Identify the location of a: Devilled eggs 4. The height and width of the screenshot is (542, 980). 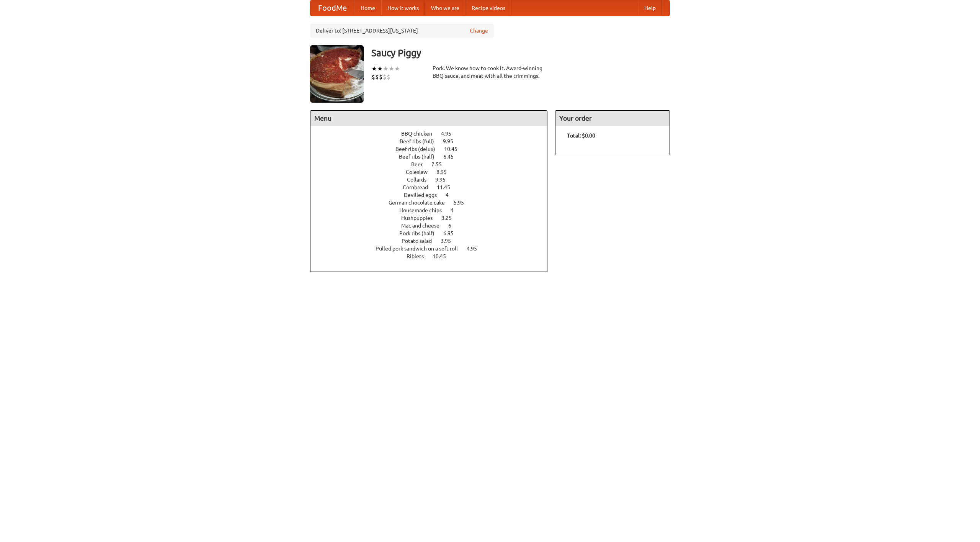
(433, 195).